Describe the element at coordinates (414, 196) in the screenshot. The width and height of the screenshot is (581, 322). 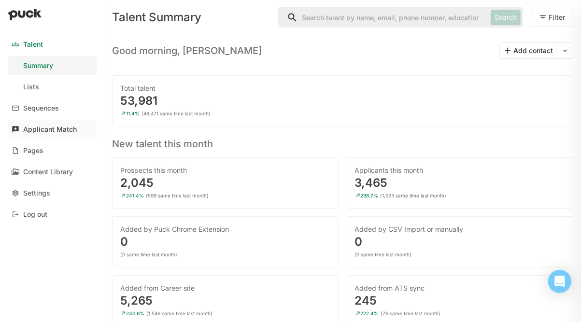
I see `div: (1,023 same time last month)` at that location.